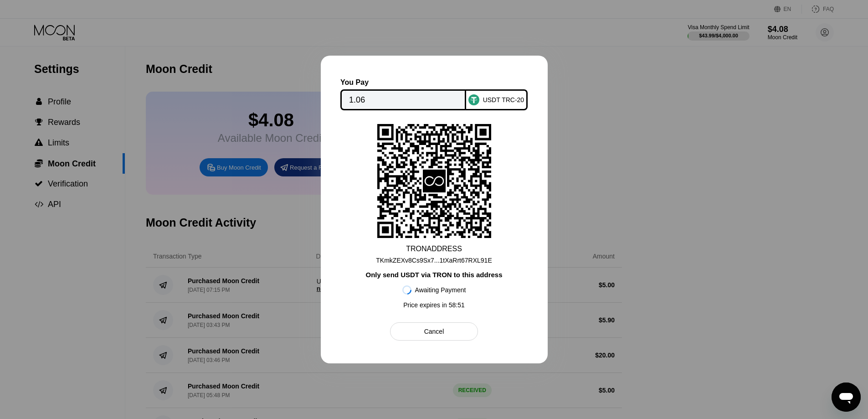  Describe the element at coordinates (434, 305) in the screenshot. I see `div: Price expires in` at that location.